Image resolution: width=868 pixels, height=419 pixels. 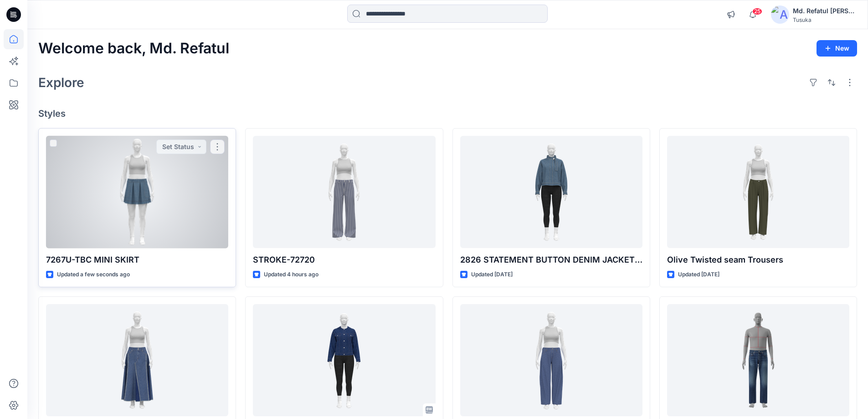 I want to click on a: BACK LACED DENIM JKT - Copy, so click(x=344, y=360).